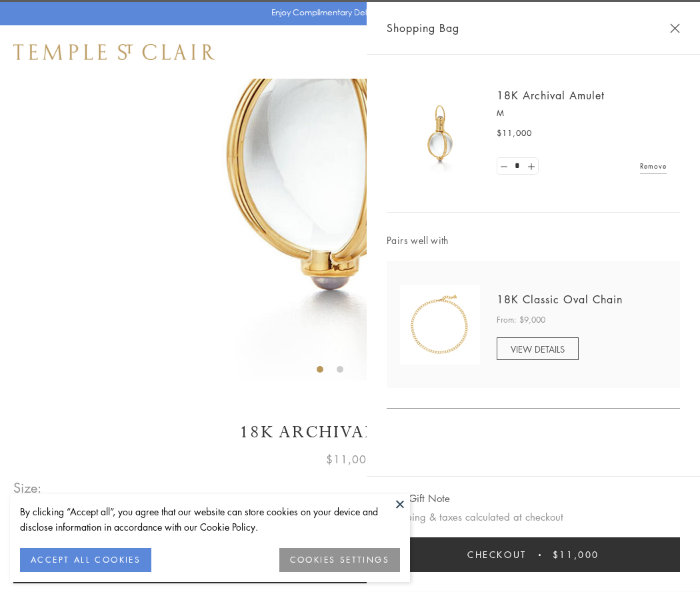 The height and width of the screenshot is (592, 700). Describe the element at coordinates (350, 432) in the screenshot. I see `h1: 18K Archival Amulet` at that location.